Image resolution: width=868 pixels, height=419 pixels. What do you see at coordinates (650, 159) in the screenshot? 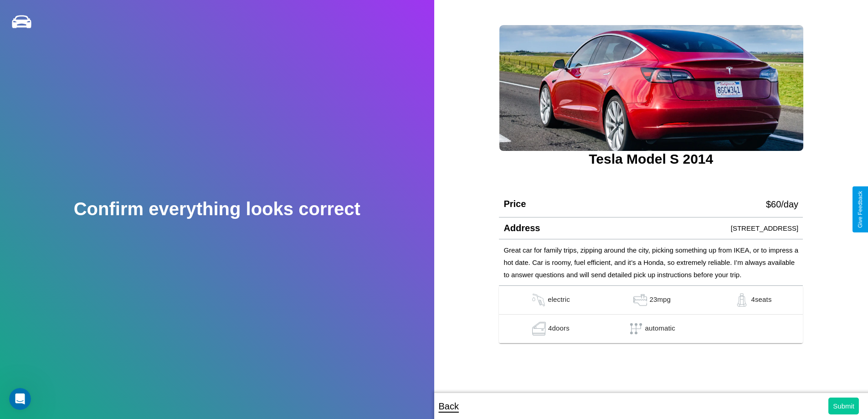
I see `h3: Tesla Model S 2014` at bounding box center [650, 159].